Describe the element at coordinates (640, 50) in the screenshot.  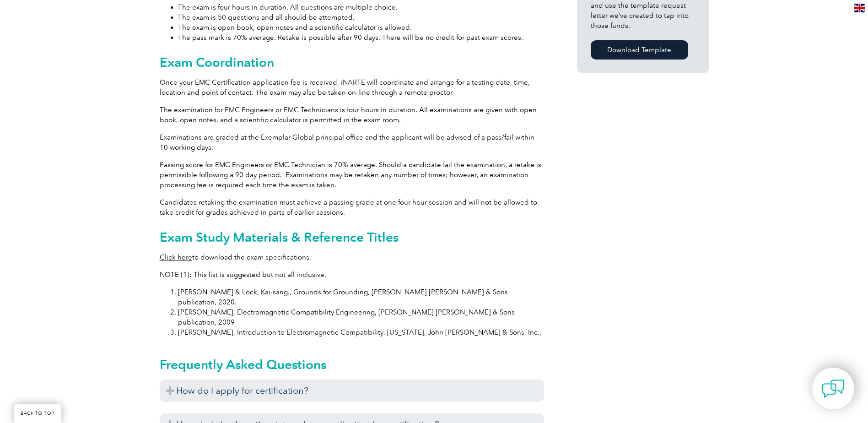
I see `a: Download Template` at that location.